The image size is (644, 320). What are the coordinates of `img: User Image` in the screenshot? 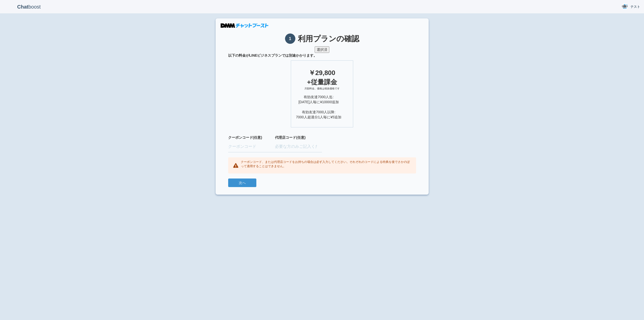 It's located at (625, 6).